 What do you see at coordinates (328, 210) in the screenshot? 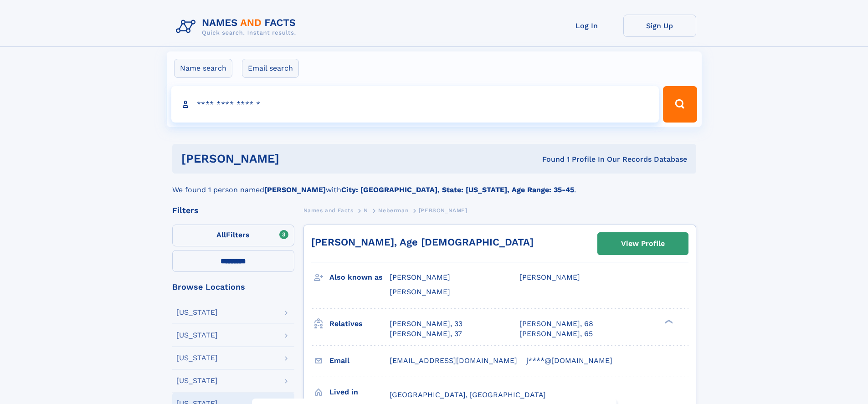
I see `a: Names and Facts` at bounding box center [328, 210].